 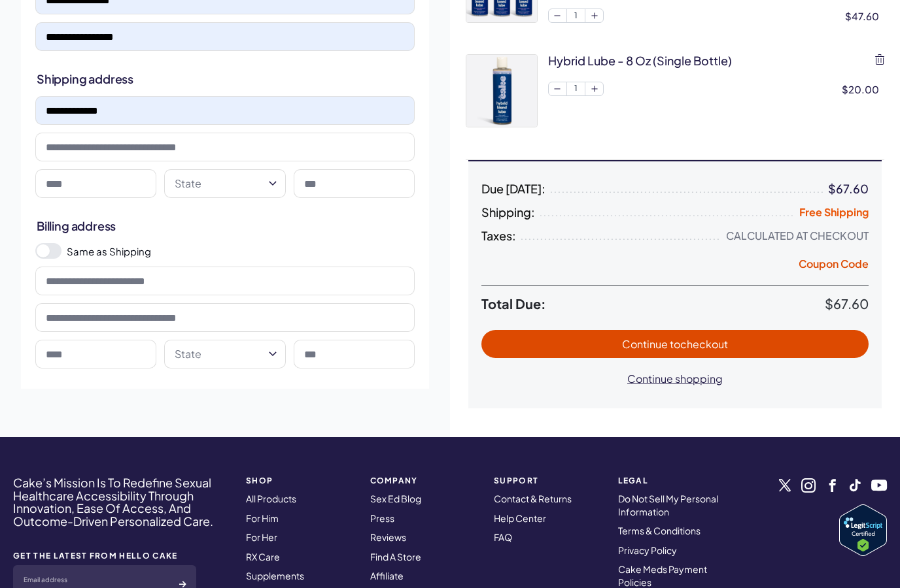 I want to click on span: Shipping:, so click(x=508, y=213).